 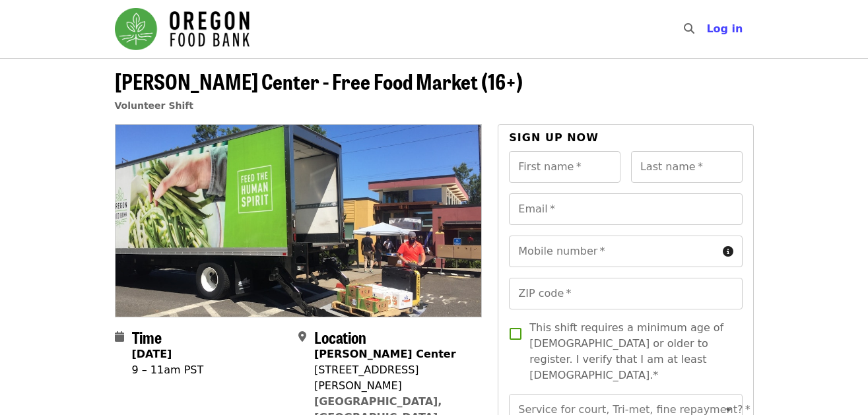 What do you see at coordinates (298, 221) in the screenshot?
I see `img: Ortiz Center - Free Food Market (16+) organized by Oregon Food Bank` at bounding box center [298, 221].